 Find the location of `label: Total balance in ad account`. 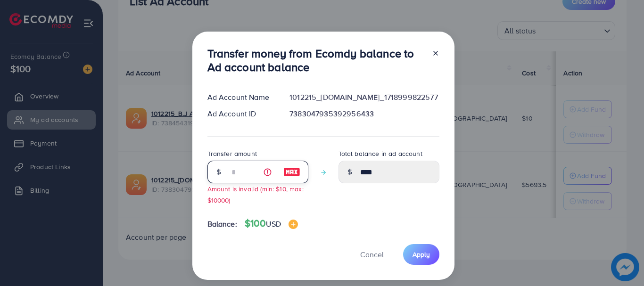

label: Total balance in ad account is located at coordinates (380, 154).